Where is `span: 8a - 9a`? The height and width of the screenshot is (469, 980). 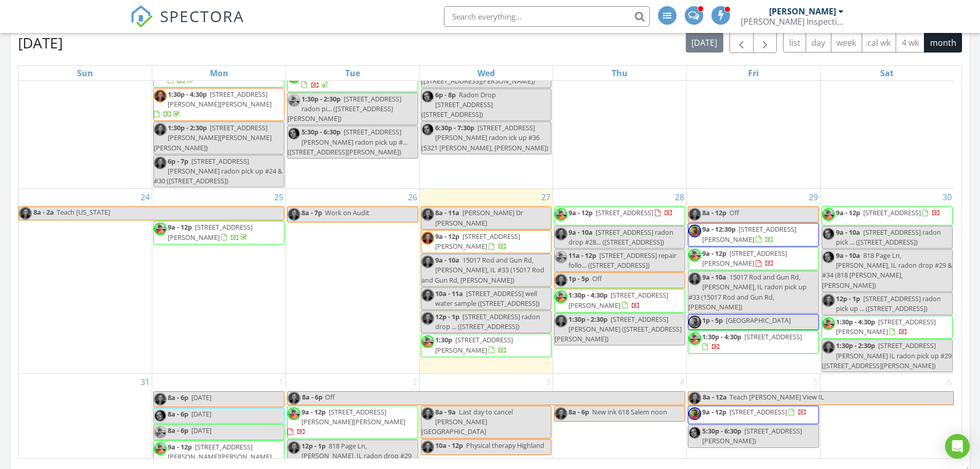 span: 8a - 9a is located at coordinates (446, 412).